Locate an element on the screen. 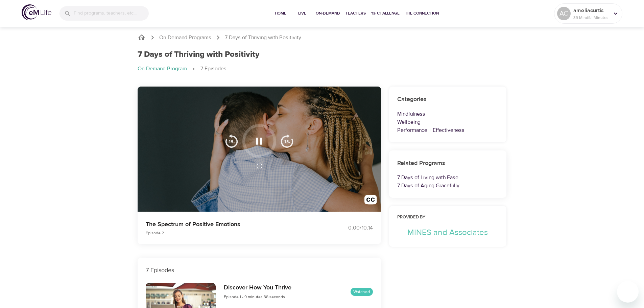 The height and width of the screenshot is (308, 644). p: 7 Days of Thriving with Positivity is located at coordinates (263, 37).